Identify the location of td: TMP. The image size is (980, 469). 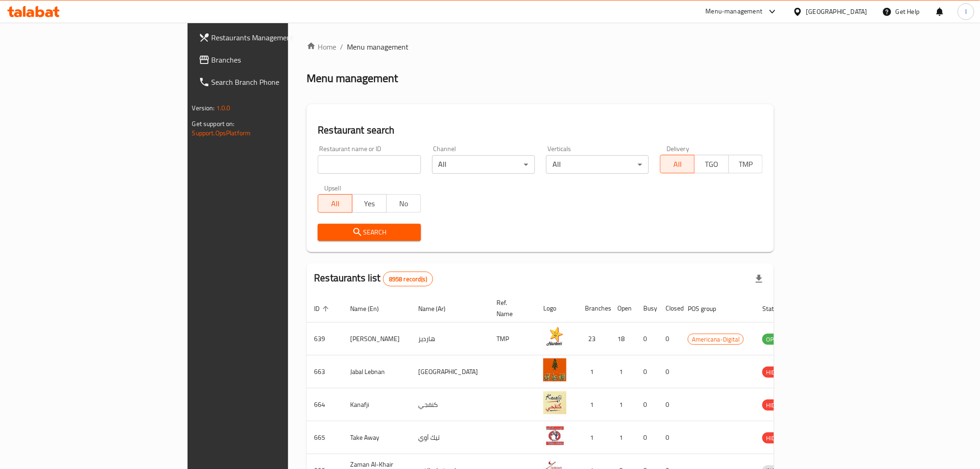
(512, 339).